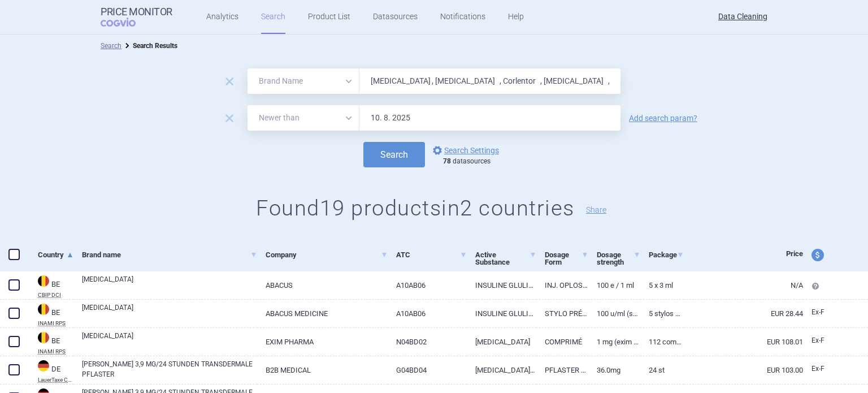 The image size is (868, 393). Describe the element at coordinates (154, 46) in the screenshot. I see `strong: Search Results` at that location.